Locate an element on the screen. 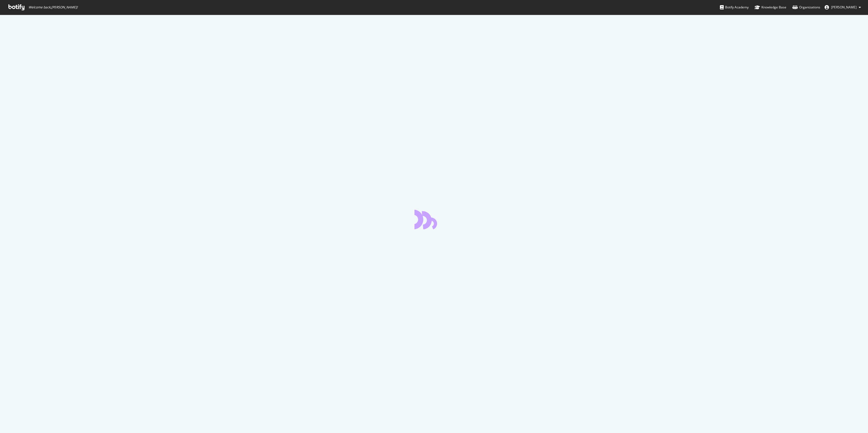  span: Matt Smiles is located at coordinates (844, 7).